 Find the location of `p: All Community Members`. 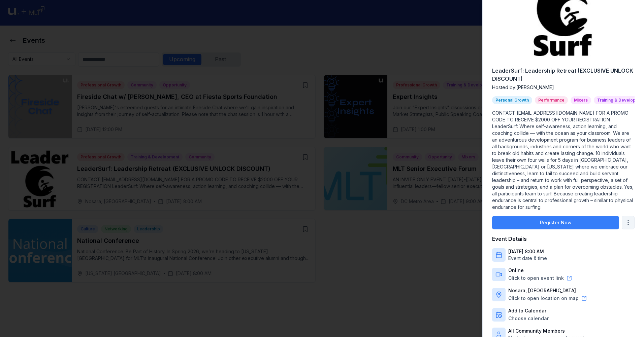

p: All Community Members is located at coordinates (546, 331).